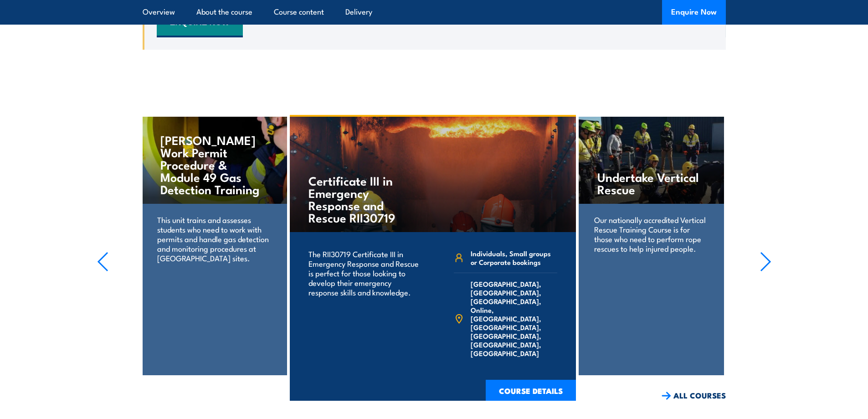  Describe the element at coordinates (365, 273) in the screenshot. I see `p: The RII30719 Certificate III in Emergency Response and Rescue is perfect for those looking to dev...` at that location.